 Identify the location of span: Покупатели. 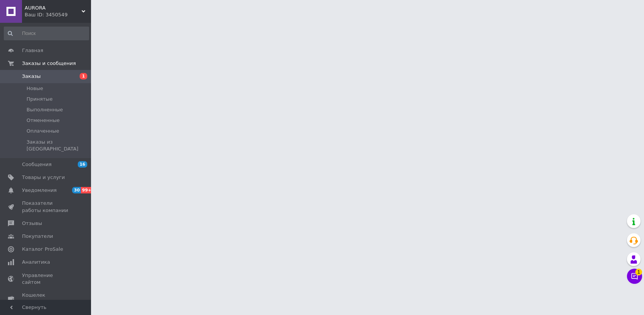
(38, 236).